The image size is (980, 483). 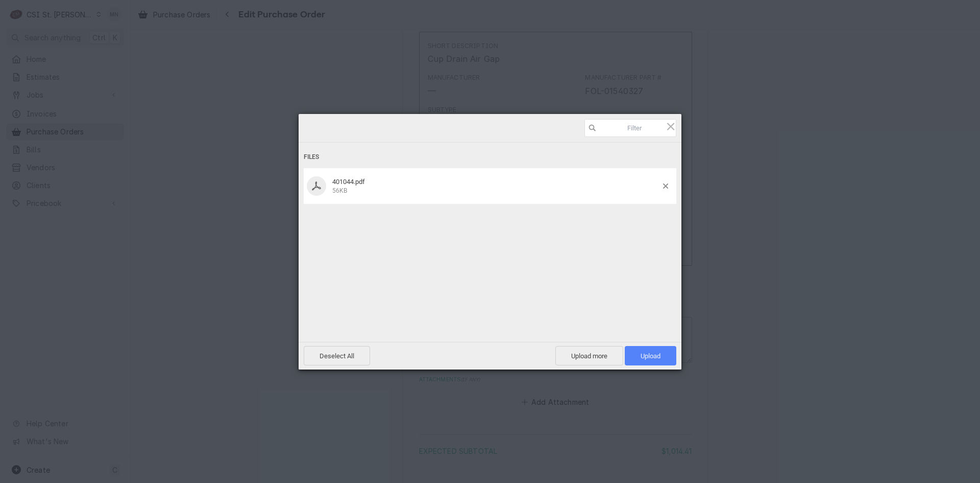 I want to click on span: 401044.pdf, so click(x=349, y=181).